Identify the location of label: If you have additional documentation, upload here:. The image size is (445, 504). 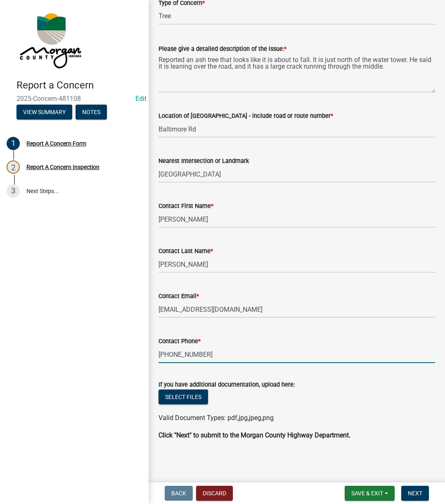
(227, 385).